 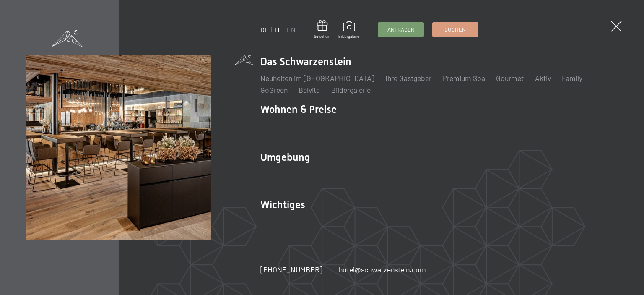 I want to click on a: Ihre Gastgeber, so click(x=408, y=78).